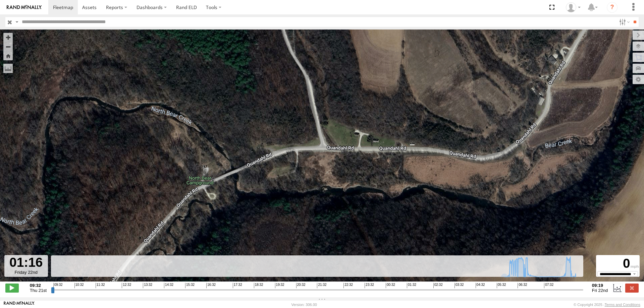 The image size is (644, 308). I want to click on span: 14:32, so click(169, 286).